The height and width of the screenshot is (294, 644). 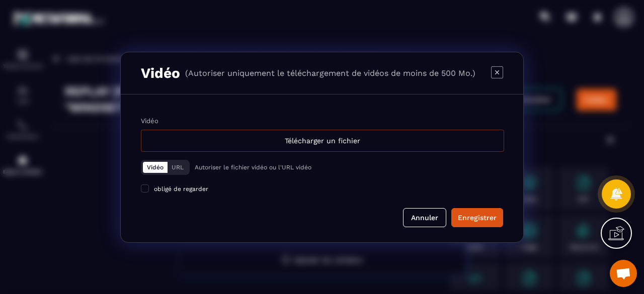 What do you see at coordinates (477, 218) in the screenshot?
I see `div: Enregistrer` at bounding box center [477, 218].